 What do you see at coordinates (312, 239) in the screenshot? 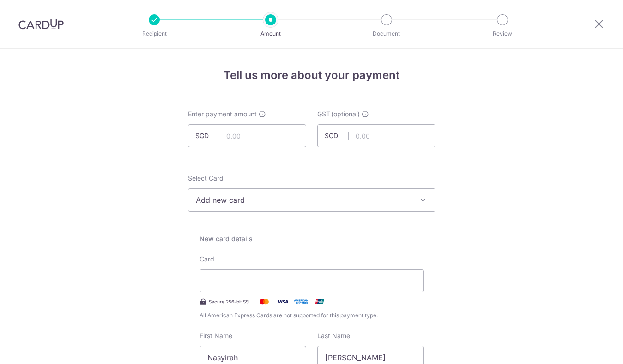
I see `div: New card details` at bounding box center [312, 239].